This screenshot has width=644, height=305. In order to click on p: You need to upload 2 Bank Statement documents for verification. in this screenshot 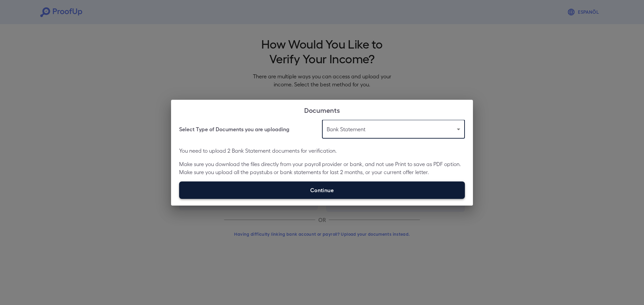, I will do `click(322, 151)`.